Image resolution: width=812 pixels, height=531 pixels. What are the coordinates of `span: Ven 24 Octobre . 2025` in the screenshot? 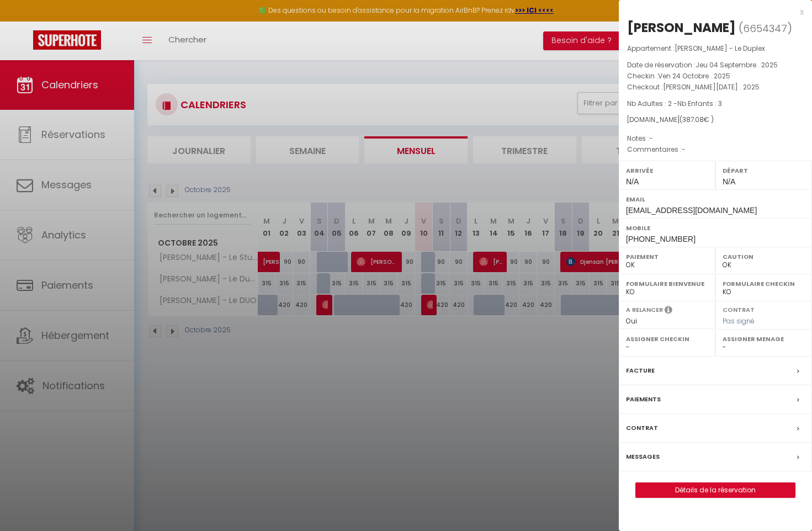 It's located at (694, 75).